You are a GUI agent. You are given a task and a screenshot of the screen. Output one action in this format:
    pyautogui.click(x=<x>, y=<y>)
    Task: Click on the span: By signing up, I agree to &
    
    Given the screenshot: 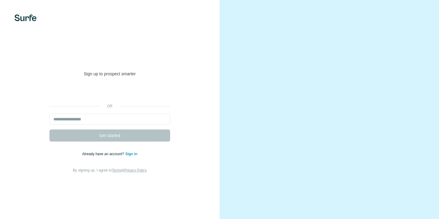 What is the action you would take?
    pyautogui.click(x=110, y=170)
    